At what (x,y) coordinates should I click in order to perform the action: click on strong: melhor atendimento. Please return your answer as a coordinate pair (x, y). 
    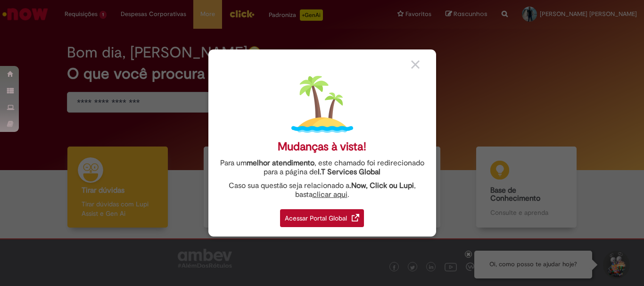
    Looking at the image, I should click on (281, 163).